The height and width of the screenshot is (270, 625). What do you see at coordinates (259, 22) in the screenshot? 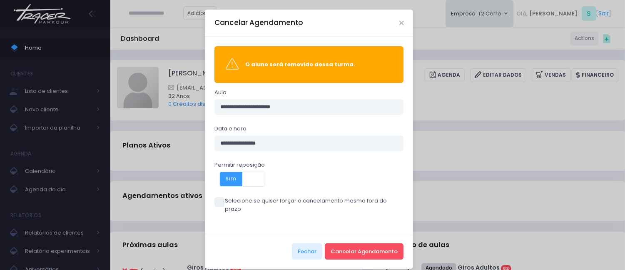
I see `h5: Cancelar Agendamento` at bounding box center [259, 22].